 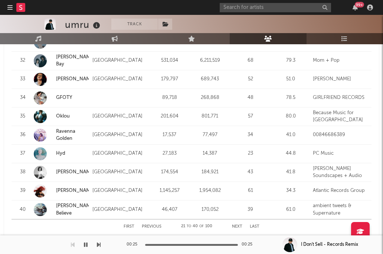 I want to click on div: 184,921, so click(x=210, y=172).